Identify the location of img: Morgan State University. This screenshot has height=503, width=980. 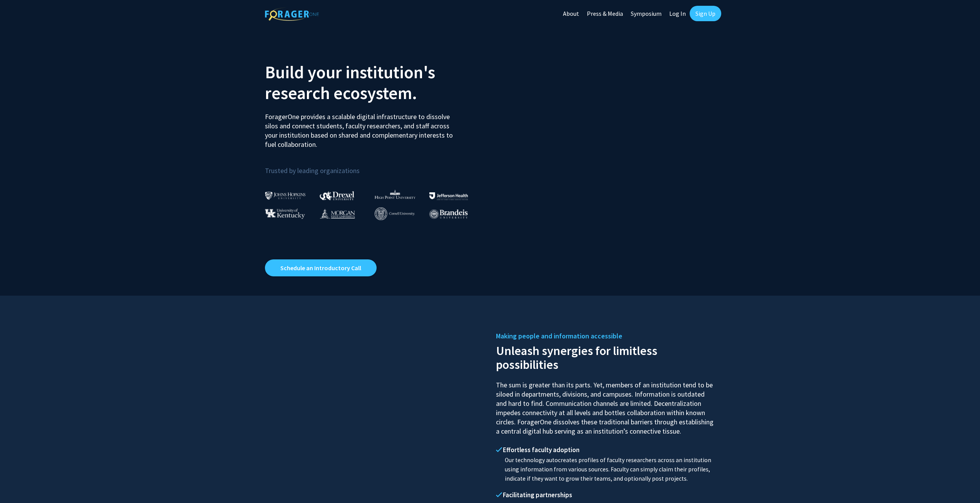
(337, 213).